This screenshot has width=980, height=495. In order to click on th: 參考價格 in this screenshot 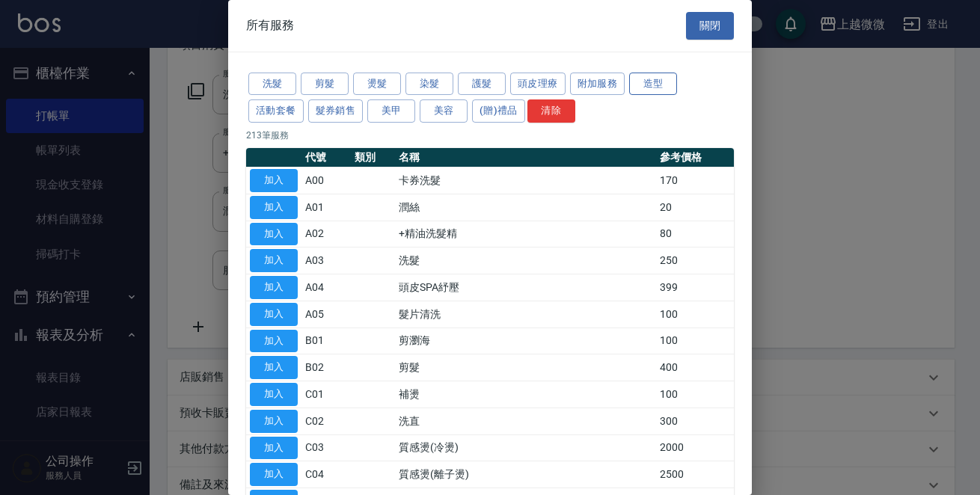, I will do `click(696, 158)`.